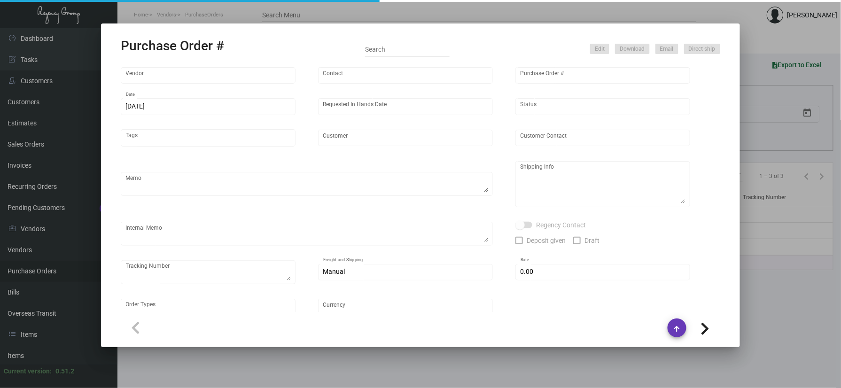 This screenshot has width=841, height=388. What do you see at coordinates (702, 49) in the screenshot?
I see `span: Direct ship` at bounding box center [702, 49].